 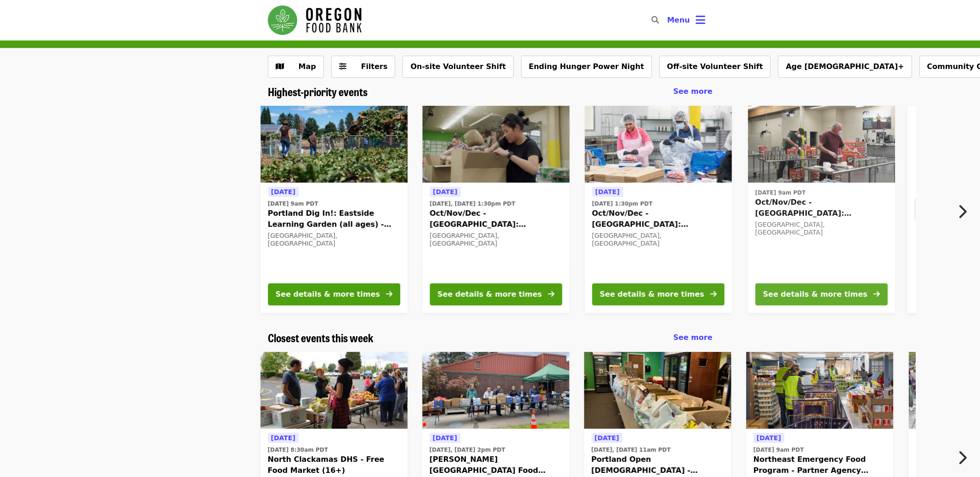 I want to click on div: Highest-priority events, so click(x=490, y=91).